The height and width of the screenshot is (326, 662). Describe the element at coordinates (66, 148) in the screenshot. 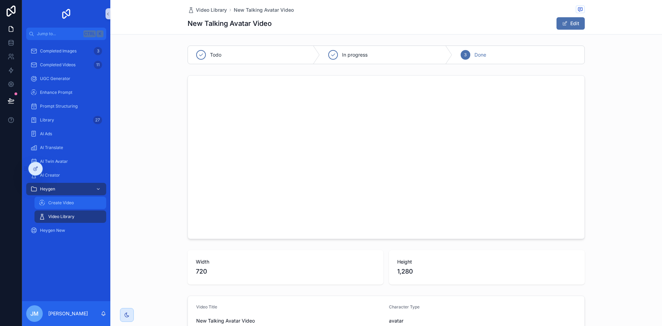

I see `a: AI Translate` at that location.